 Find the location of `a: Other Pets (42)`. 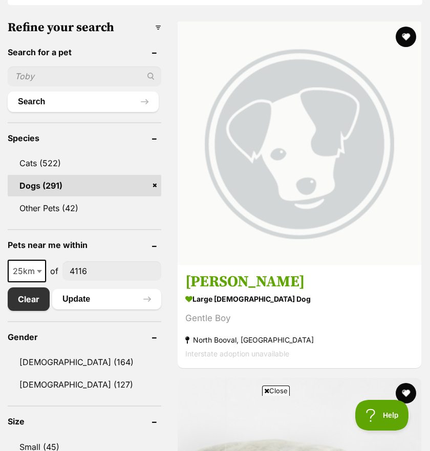

a: Other Pets (42) is located at coordinates (84, 208).